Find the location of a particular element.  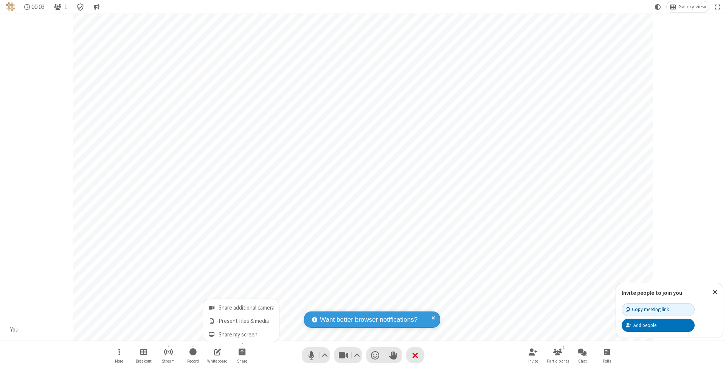

span: Record is located at coordinates (193, 361).